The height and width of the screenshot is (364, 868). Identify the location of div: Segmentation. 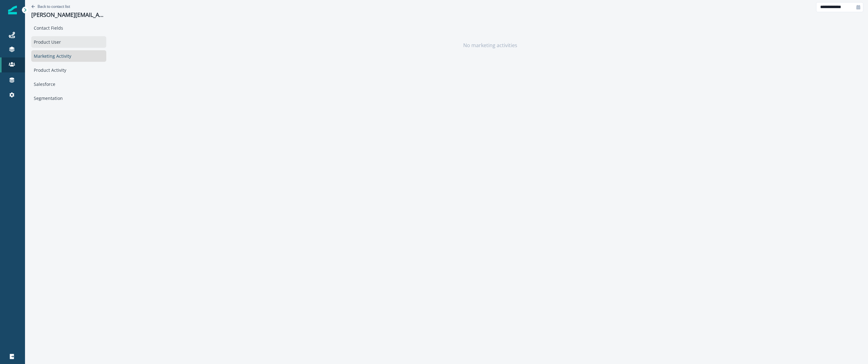
(69, 98).